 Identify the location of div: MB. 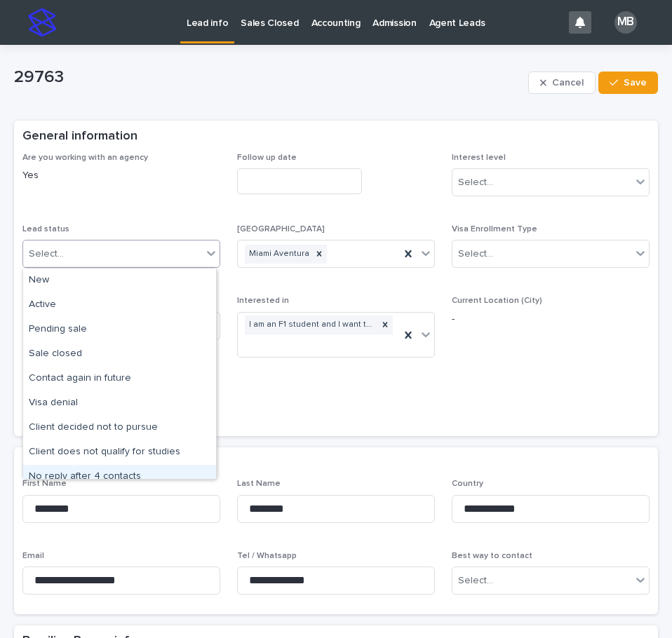
(626, 22).